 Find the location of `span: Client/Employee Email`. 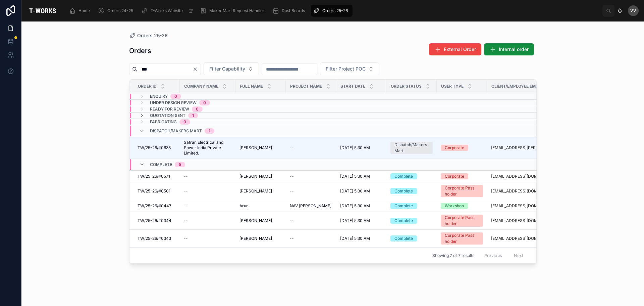

span: Client/Employee Email is located at coordinates (517, 86).